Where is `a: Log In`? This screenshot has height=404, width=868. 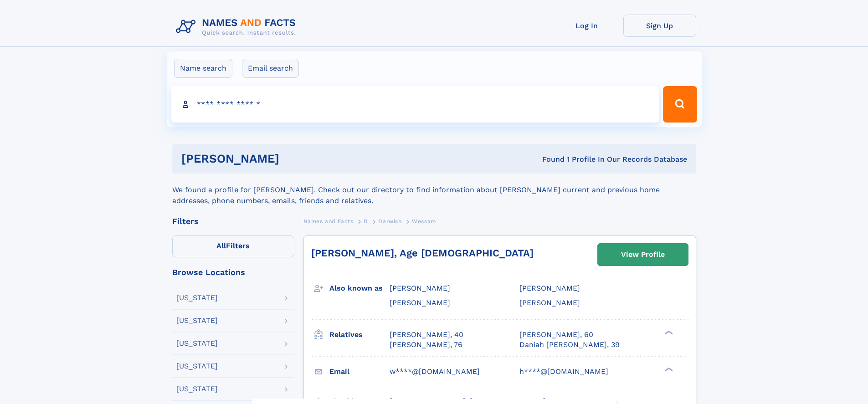
a: Log In is located at coordinates (587, 25).